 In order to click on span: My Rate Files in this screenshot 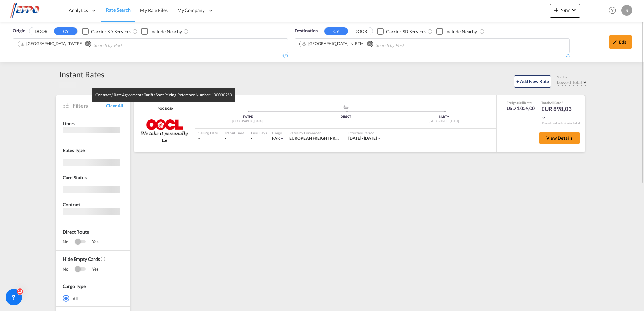, I will do `click(154, 10)`.